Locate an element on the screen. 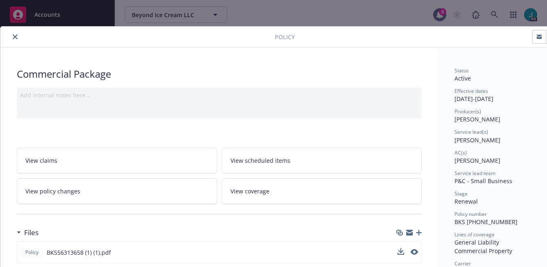 The width and height of the screenshot is (547, 267). span: View policy changes is located at coordinates (53, 191).